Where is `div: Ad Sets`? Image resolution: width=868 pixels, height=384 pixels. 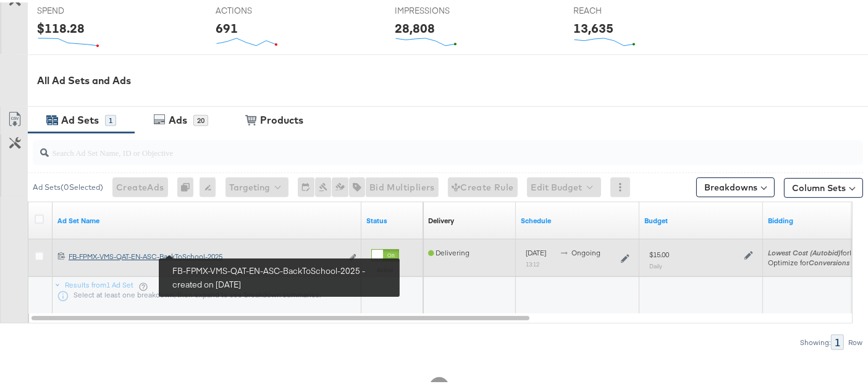 div: Ad Sets is located at coordinates (80, 118).